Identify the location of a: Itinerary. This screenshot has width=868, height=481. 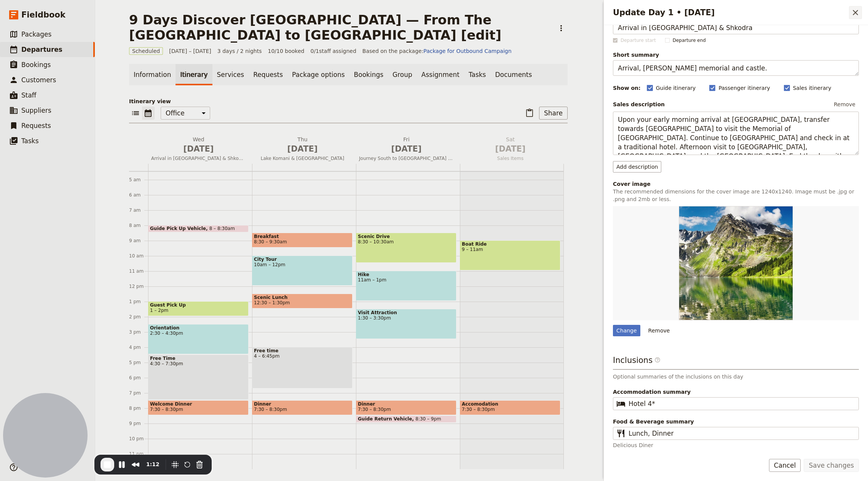
(194, 75).